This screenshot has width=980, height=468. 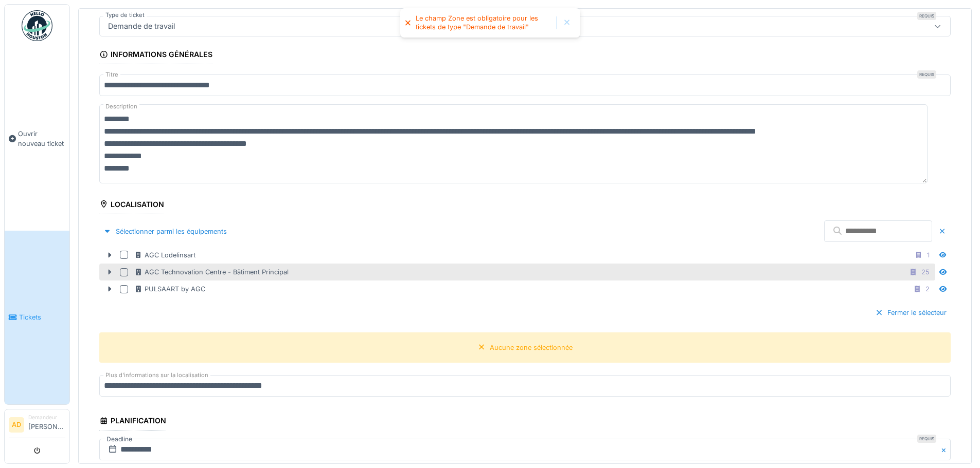 I want to click on img: Badge_color-CXgf-gQk.svg, so click(x=37, y=26).